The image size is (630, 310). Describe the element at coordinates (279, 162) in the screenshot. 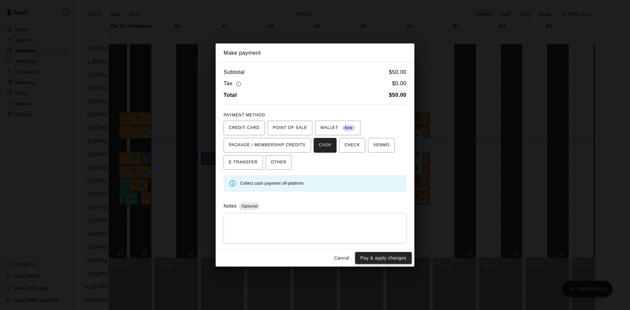

I see `button: OTHER` at that location.